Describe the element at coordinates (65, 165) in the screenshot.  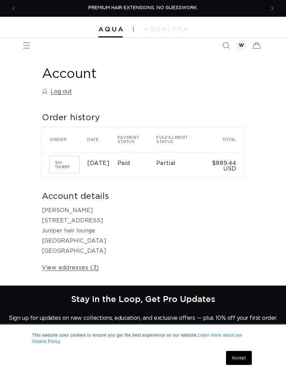
I see `a: Order number SH-112485` at that location.